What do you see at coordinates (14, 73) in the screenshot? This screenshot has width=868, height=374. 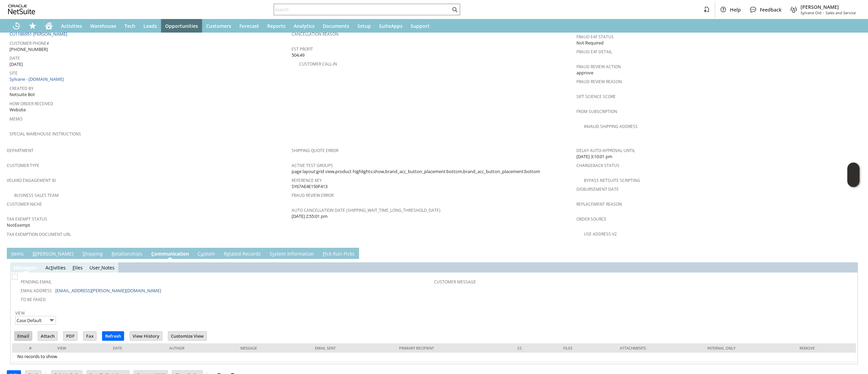 I see `a: Site` at bounding box center [14, 73].